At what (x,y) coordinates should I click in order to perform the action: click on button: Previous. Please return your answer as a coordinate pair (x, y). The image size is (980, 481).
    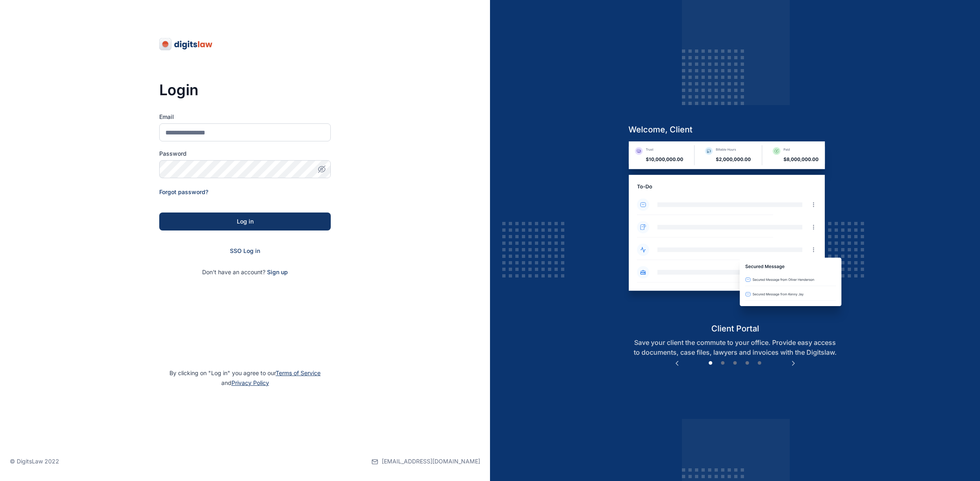
    Looking at the image, I should click on (677, 363).